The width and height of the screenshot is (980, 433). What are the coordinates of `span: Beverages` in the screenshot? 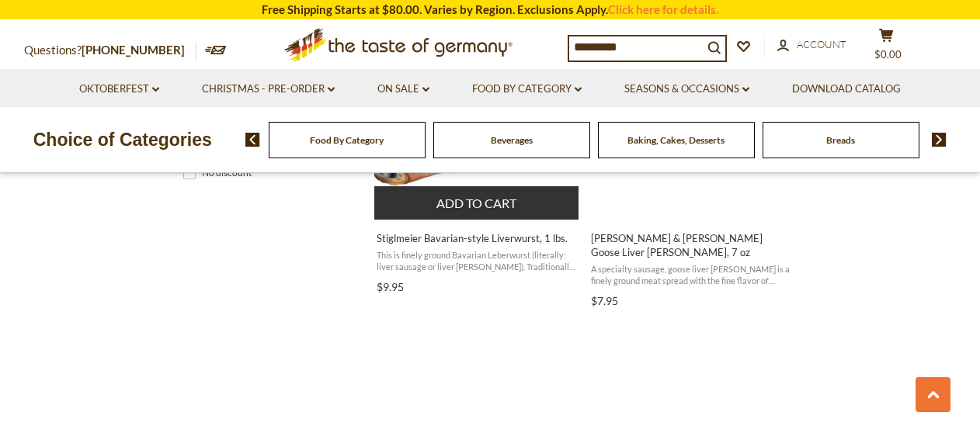 It's located at (511, 140).